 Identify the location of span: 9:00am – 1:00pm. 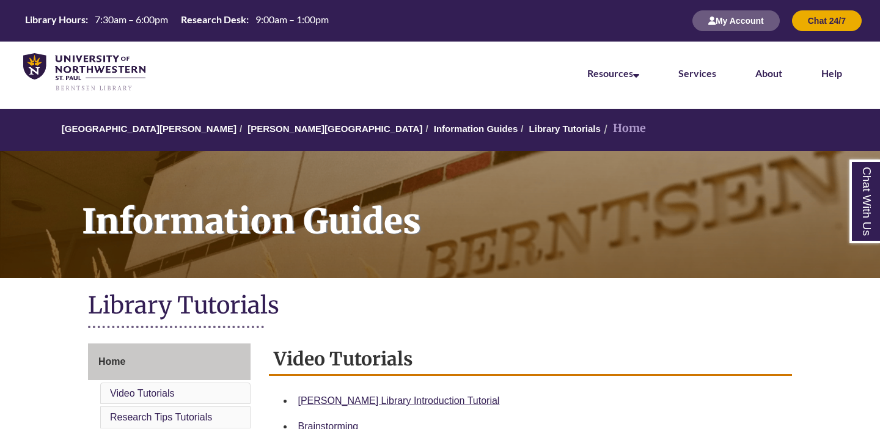
(292, 19).